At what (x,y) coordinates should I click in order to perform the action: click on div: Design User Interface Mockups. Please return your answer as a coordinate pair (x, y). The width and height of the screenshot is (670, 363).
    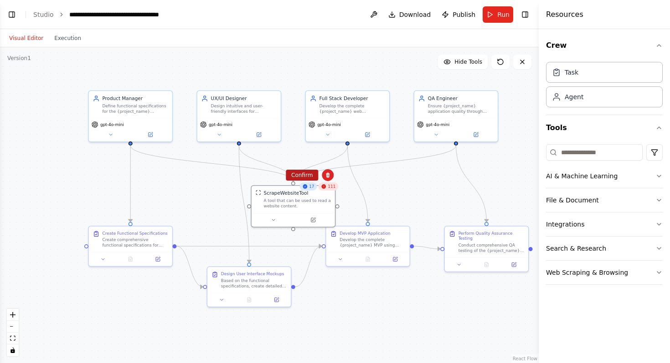
    Looking at the image, I should click on (252, 274).